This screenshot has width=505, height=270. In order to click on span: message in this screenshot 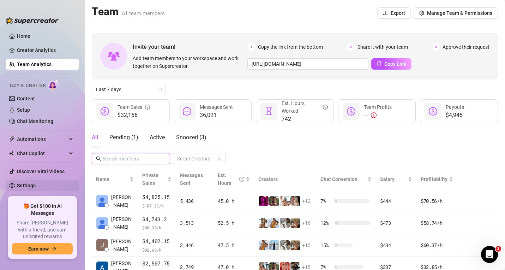, I will do `click(187, 111)`.